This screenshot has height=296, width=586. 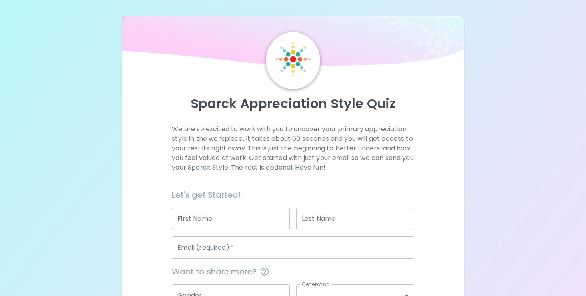 What do you see at coordinates (315, 284) in the screenshot?
I see `label: Generation` at bounding box center [315, 284].